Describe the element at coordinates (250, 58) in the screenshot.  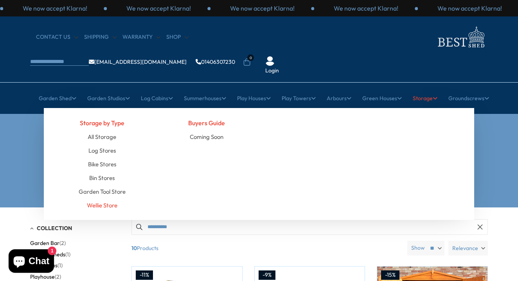
I see `span: 0` at that location.